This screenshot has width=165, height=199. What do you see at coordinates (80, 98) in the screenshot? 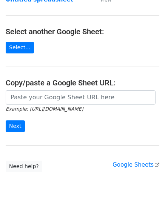
I see `input: Paste your Google Sheet URL here` at bounding box center [80, 98].